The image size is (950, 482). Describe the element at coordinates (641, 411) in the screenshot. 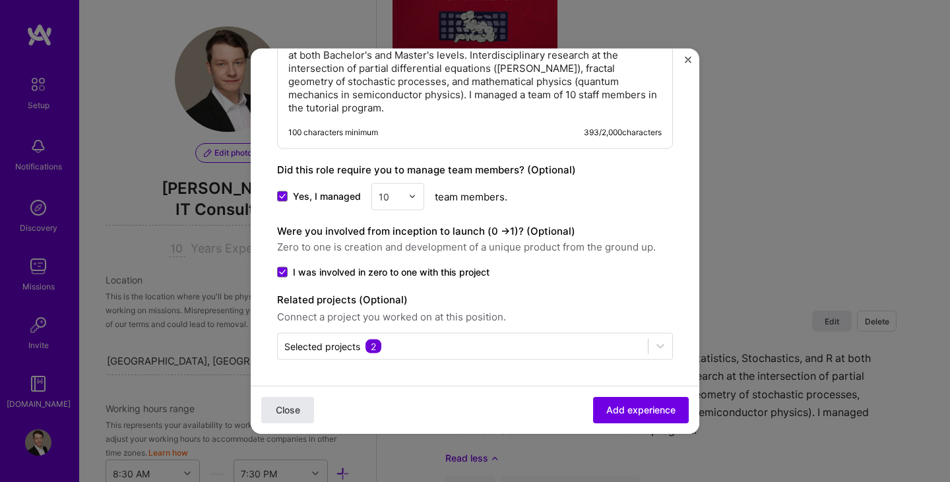

I see `span: Add experience` at that location.